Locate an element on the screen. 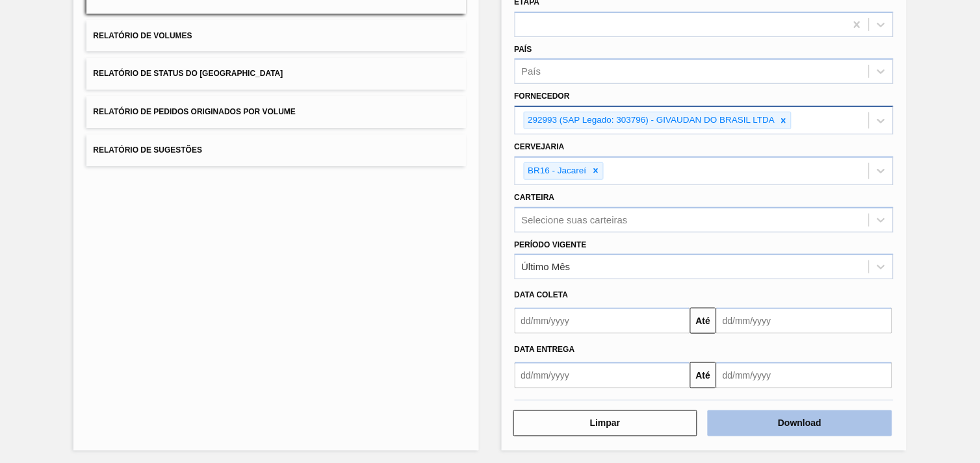 The image size is (980, 463). button: Limpar is located at coordinates (606, 424).